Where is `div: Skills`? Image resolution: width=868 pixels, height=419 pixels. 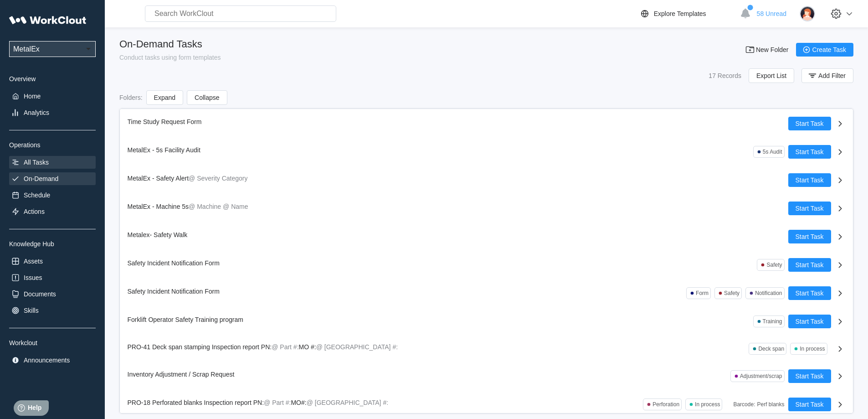 div: Skills is located at coordinates (31, 310).